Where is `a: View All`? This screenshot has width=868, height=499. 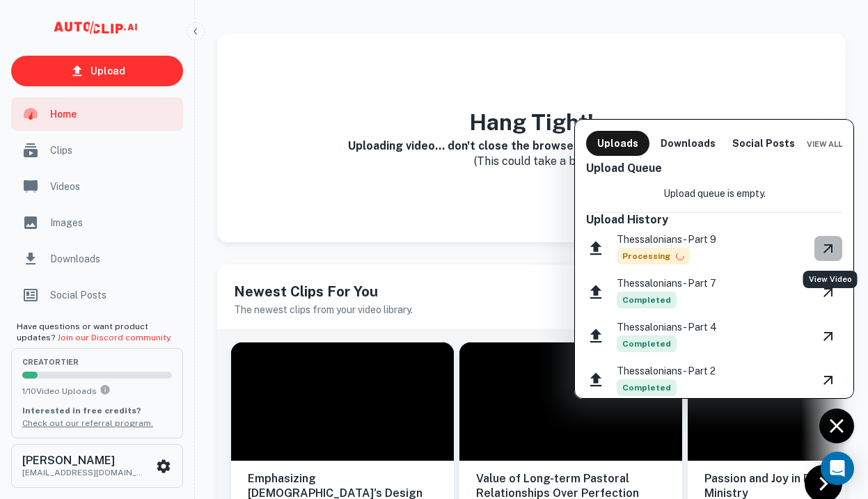 a: View All is located at coordinates (824, 143).